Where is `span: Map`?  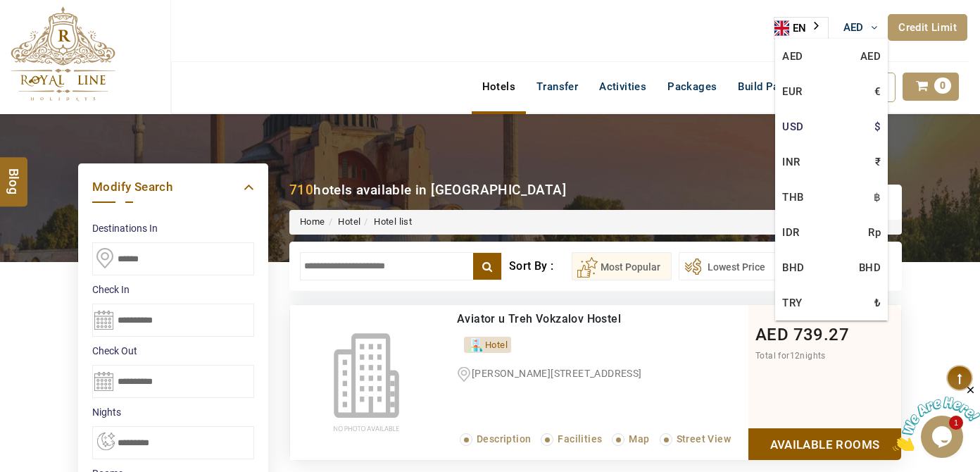 span: Map is located at coordinates (638, 439).